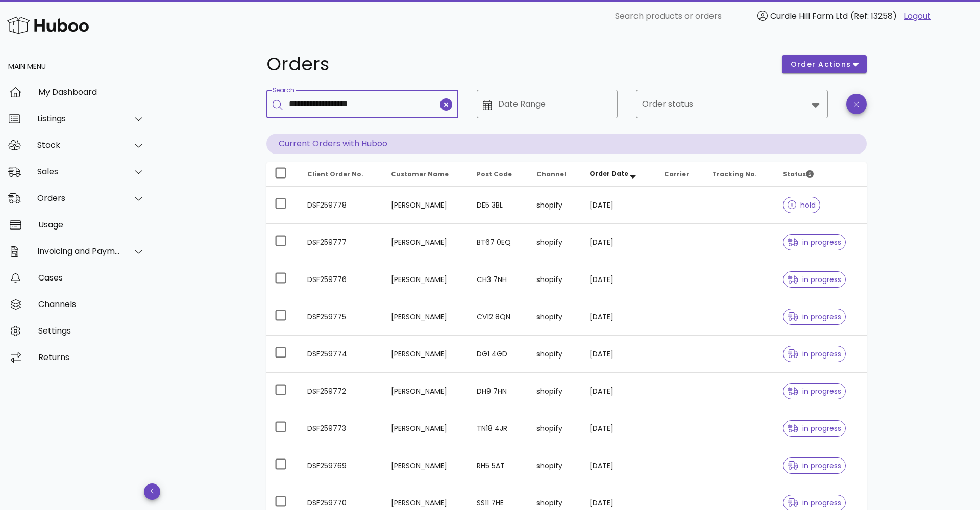 Image resolution: width=980 pixels, height=510 pixels. Describe the element at coordinates (341, 280) in the screenshot. I see `td: DSF259776` at that location.